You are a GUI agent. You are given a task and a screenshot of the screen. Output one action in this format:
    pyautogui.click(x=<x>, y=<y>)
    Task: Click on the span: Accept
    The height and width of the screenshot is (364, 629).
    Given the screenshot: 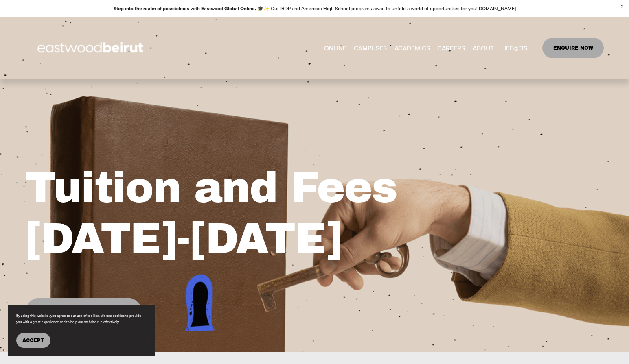 What is the action you would take?
    pyautogui.click(x=33, y=340)
    